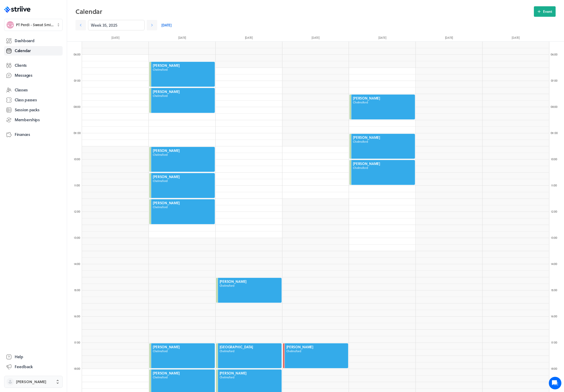 This screenshot has width=564, height=392. Describe the element at coordinates (34, 51) in the screenshot. I see `a: Calendar` at that location.